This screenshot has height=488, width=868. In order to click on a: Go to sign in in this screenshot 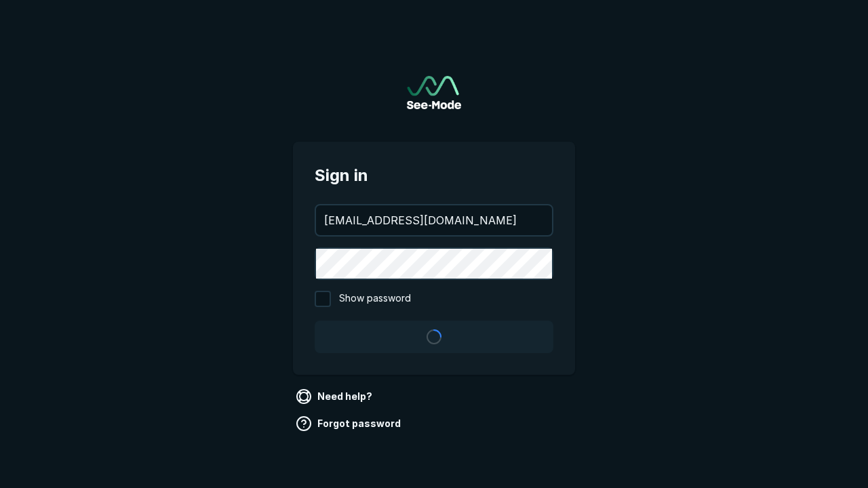, I will do `click(434, 92)`.